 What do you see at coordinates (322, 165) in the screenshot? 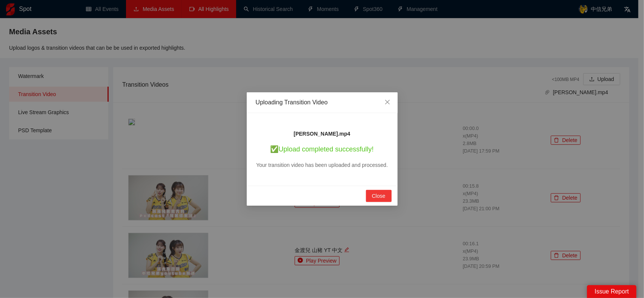
I see `div: Your transition video has been uploaded and processed.` at bounding box center [322, 165].